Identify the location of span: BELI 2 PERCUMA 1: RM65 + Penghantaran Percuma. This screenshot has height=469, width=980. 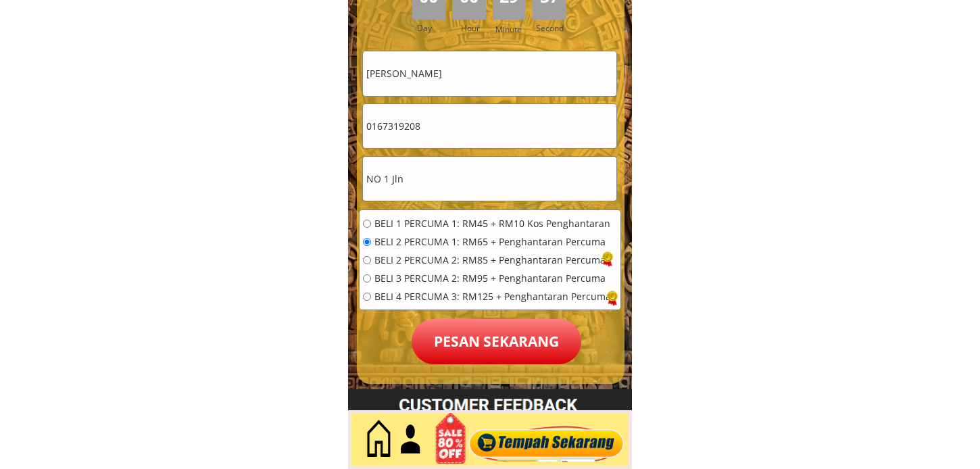
(493, 242).